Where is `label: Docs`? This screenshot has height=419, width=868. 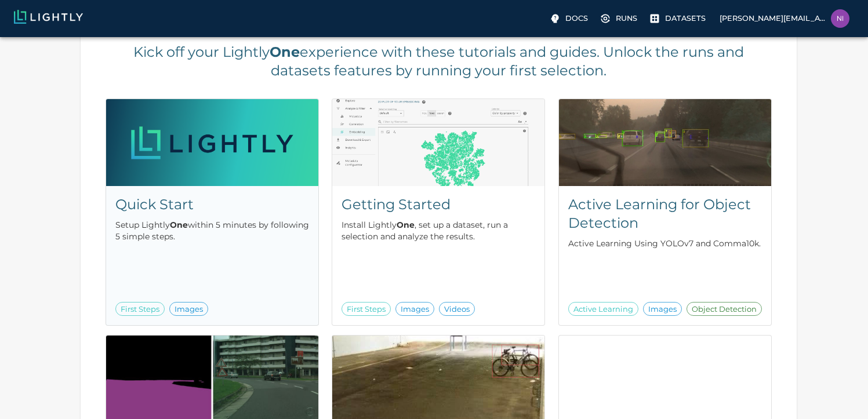 label: Docs is located at coordinates (570, 18).